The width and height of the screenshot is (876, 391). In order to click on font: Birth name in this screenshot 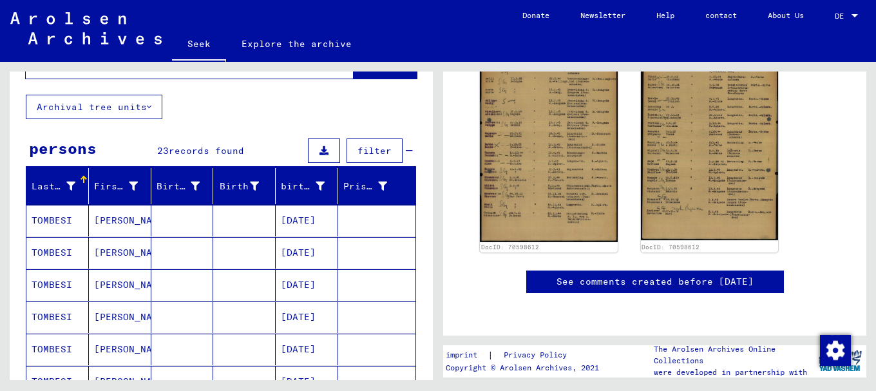, I will do `click(186, 186)`.